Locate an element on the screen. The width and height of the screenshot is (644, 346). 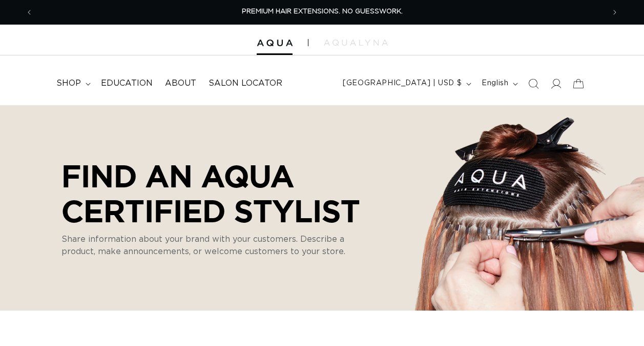
span: PREMIUM HAIR EXTENSIONS. NO GUESSWORK. is located at coordinates (322, 11).